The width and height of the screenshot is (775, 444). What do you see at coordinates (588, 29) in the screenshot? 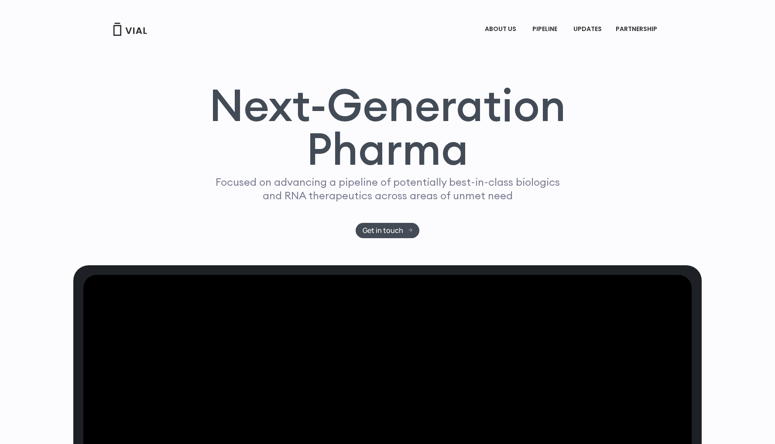
I see `a: UPDATES` at bounding box center [588, 29].